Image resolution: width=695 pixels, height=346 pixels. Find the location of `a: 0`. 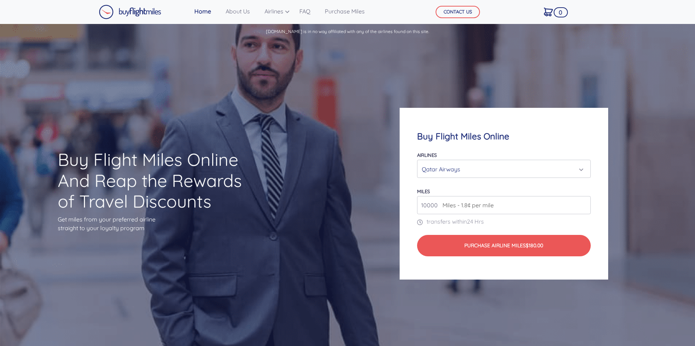

a: 0 is located at coordinates (548, 12).